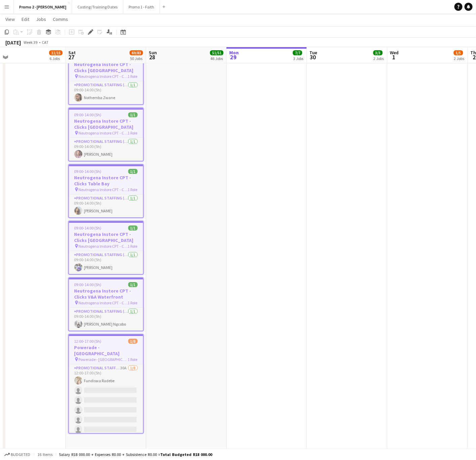  Describe the element at coordinates (136, 53) in the screenshot. I see `span: 69/83` at that location.